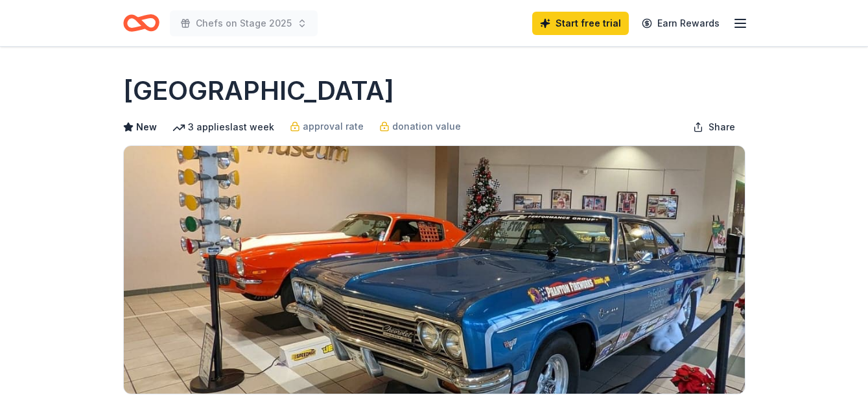 The width and height of the screenshot is (868, 419). I want to click on button: Share, so click(713, 127).